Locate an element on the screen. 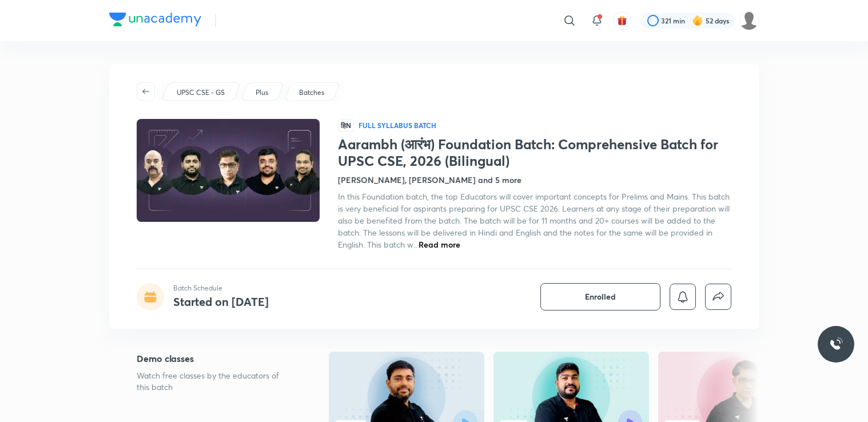  h1: Aarambh (आरंभ) Foundation Batch: Comprehensive Batch for UPSC CSE, 2026 (Bilingual) is located at coordinates (534, 153).